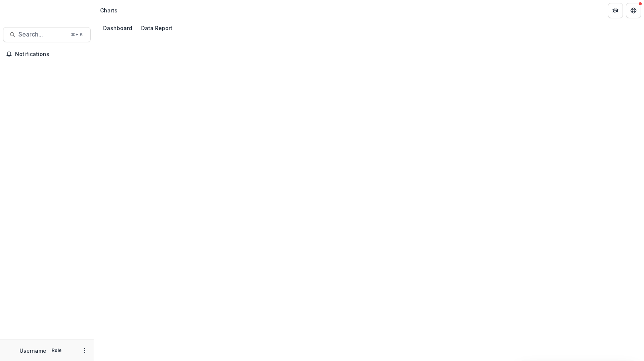 This screenshot has height=361, width=644. Describe the element at coordinates (157, 28) in the screenshot. I see `a: Data Report` at that location.